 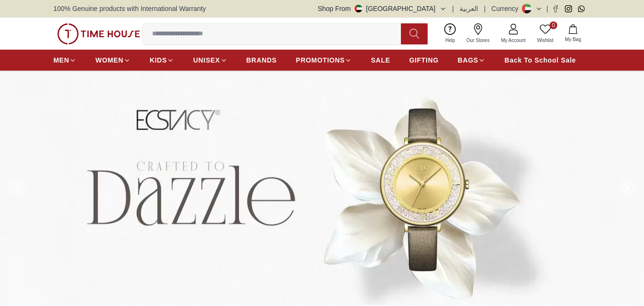 What do you see at coordinates (424, 60) in the screenshot?
I see `span: GIFTING` at bounding box center [424, 60].